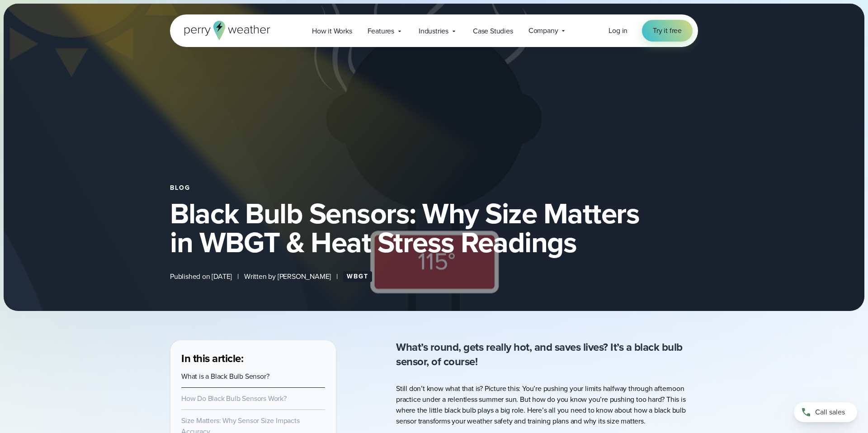 The width and height of the screenshot is (868, 433). Describe the element at coordinates (225, 376) in the screenshot. I see `a: What is a Black Bulb Sensor?` at that location.